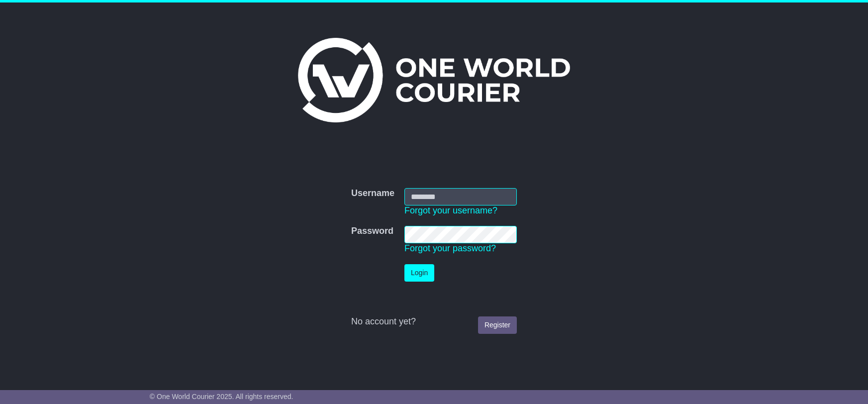  Describe the element at coordinates (372, 232) in the screenshot. I see `label: Password` at that location.